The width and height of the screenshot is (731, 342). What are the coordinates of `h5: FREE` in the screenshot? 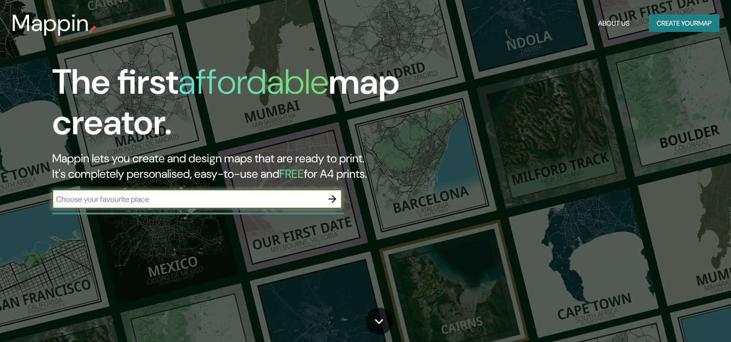 It's located at (291, 173).